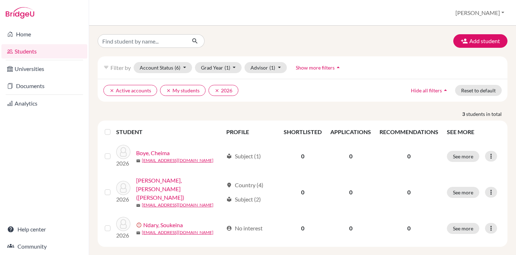  Describe the element at coordinates (250, 132) in the screenshot. I see `th: PROFILE` at that location.